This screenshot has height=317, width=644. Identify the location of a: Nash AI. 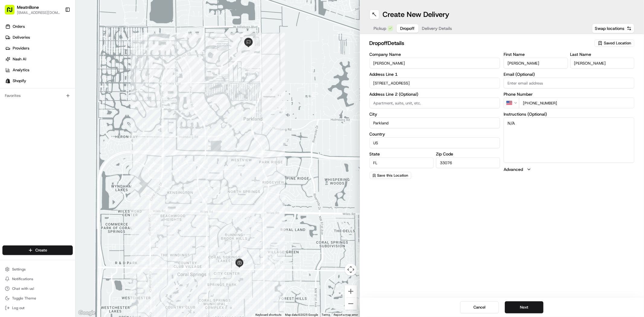
(39, 59).